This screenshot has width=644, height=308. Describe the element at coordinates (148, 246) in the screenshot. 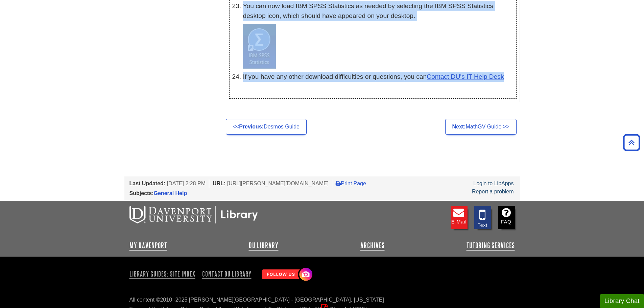

I see `a: My Davenport` at that location.